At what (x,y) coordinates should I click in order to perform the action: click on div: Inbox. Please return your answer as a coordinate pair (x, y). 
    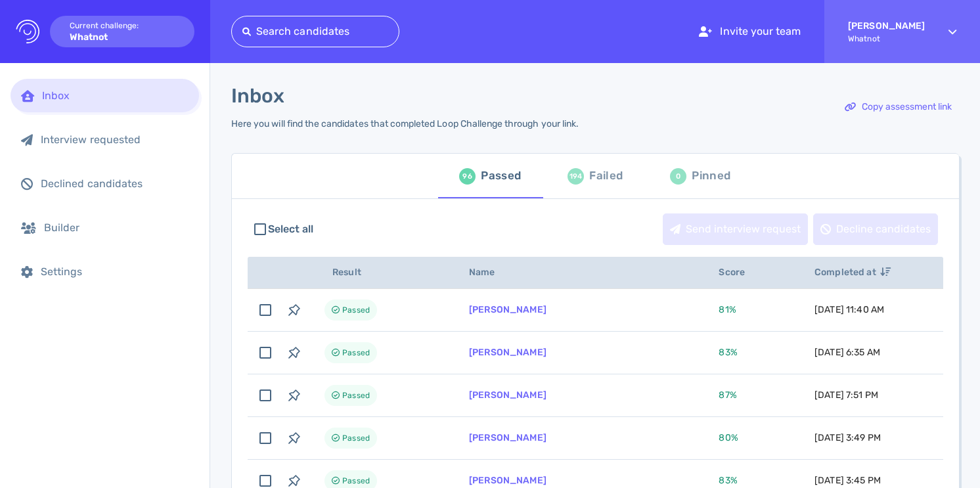
    Looking at the image, I should click on (115, 96).